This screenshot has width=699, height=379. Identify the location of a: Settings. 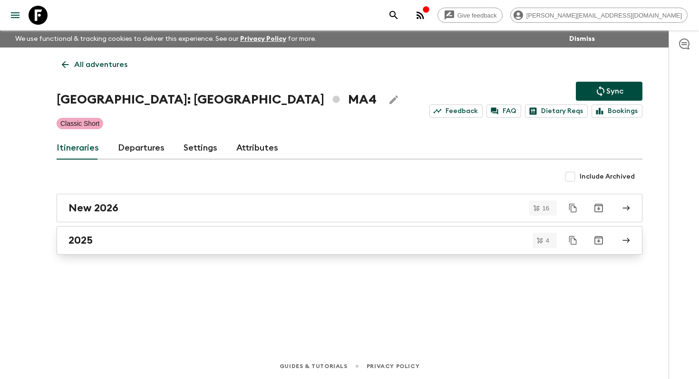
(200, 148).